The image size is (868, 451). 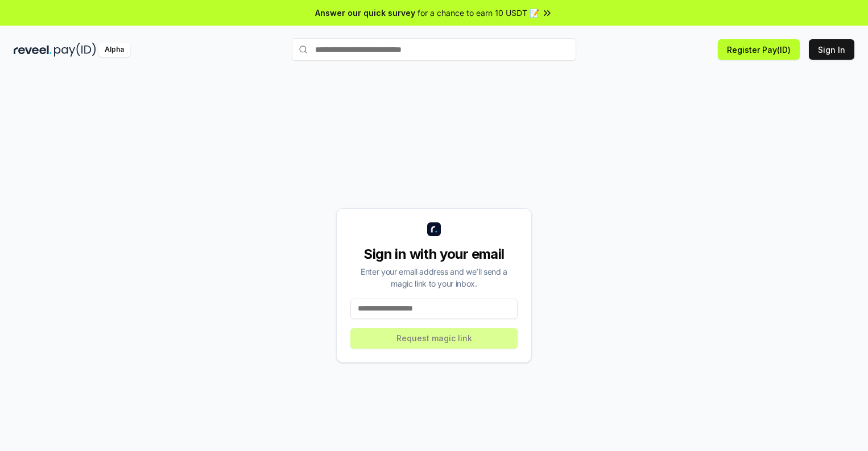 What do you see at coordinates (759, 49) in the screenshot?
I see `button: Register Pay(ID)` at bounding box center [759, 49].